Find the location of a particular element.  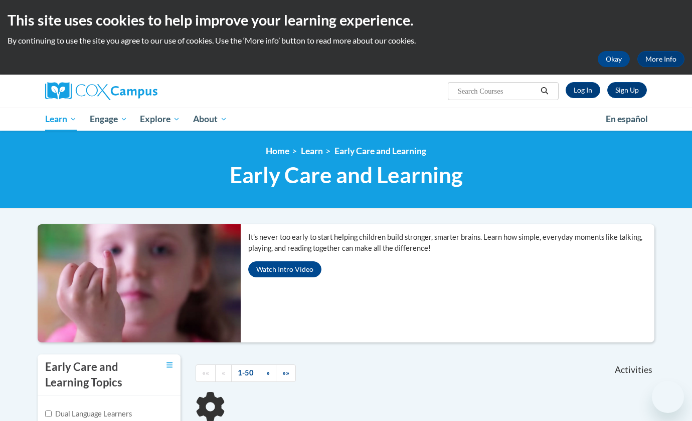

img: Cox Campus is located at coordinates (101, 91).